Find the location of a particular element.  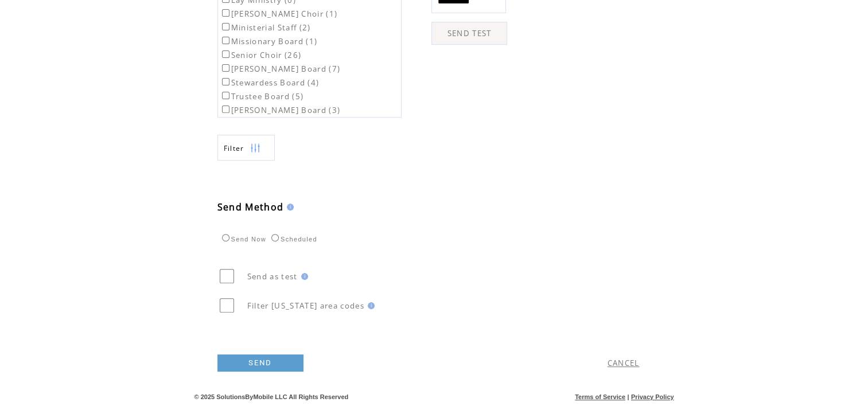

a: SEND TEST is located at coordinates (469, 34).